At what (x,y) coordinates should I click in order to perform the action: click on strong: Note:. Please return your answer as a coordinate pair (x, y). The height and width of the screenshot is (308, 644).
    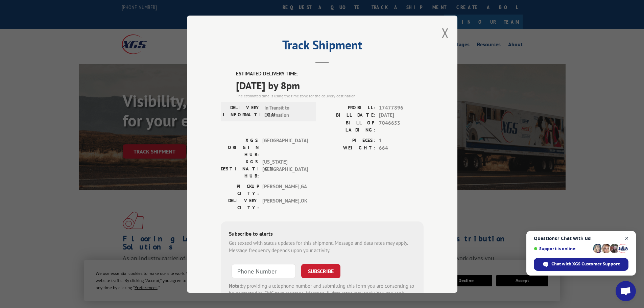
    Looking at the image, I should click on (235, 286).